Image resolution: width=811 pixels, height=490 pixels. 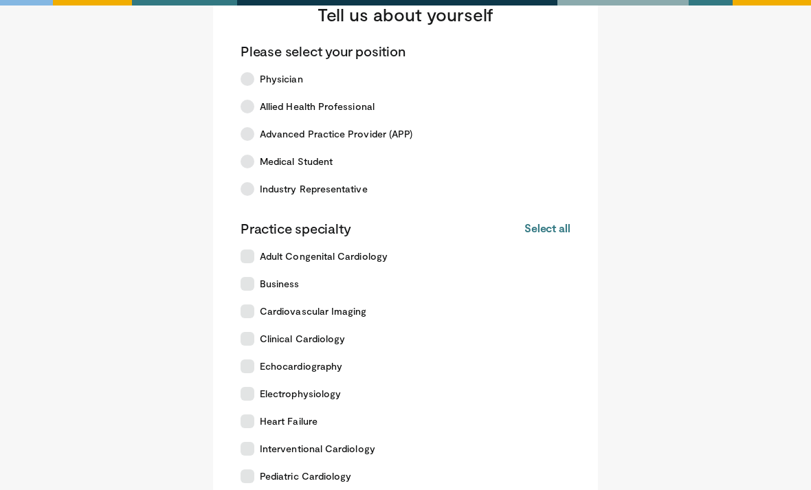 What do you see at coordinates (289, 422) in the screenshot?
I see `span: Heart Failure` at bounding box center [289, 422].